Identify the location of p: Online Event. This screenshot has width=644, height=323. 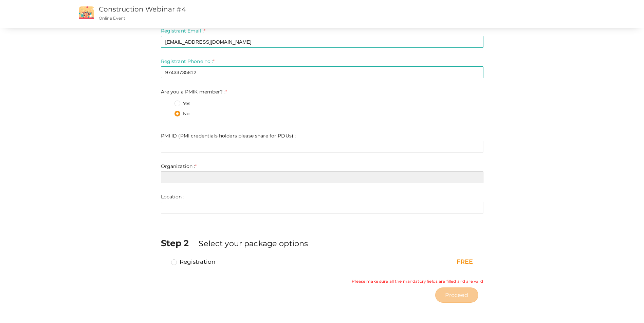
(259, 18).